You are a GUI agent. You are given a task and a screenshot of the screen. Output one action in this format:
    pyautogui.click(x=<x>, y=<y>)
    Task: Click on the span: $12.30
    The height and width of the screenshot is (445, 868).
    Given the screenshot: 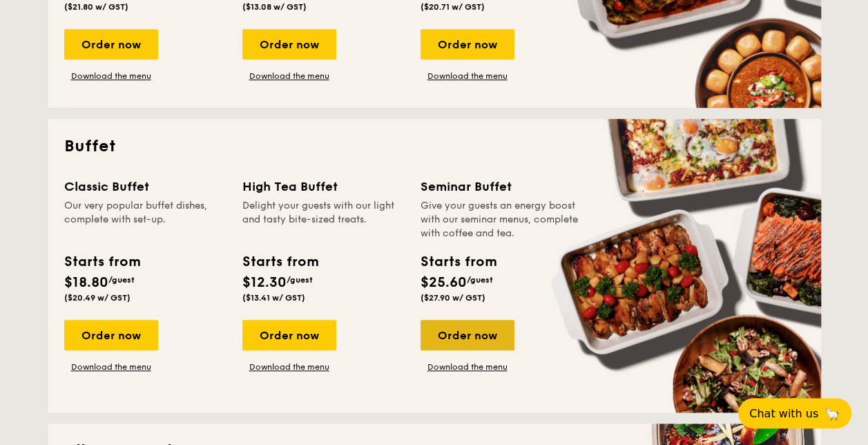 What is the action you would take?
    pyautogui.click(x=264, y=283)
    